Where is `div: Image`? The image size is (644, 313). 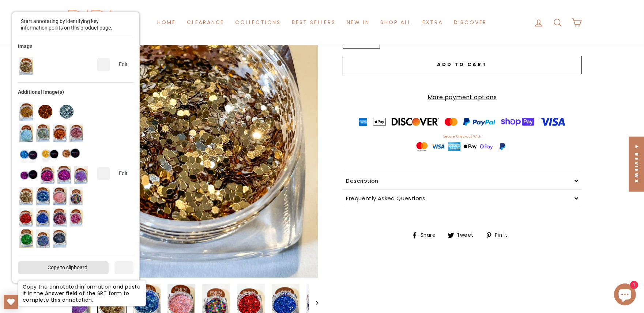 div: Image is located at coordinates (25, 46).